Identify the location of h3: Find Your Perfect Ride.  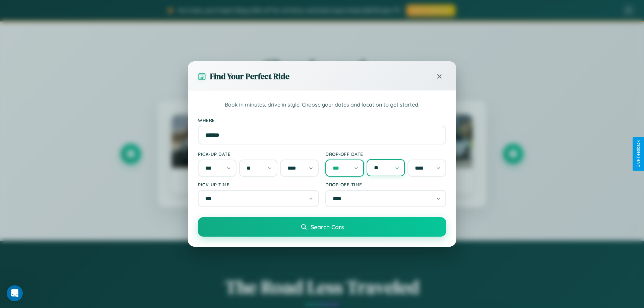
(249, 76).